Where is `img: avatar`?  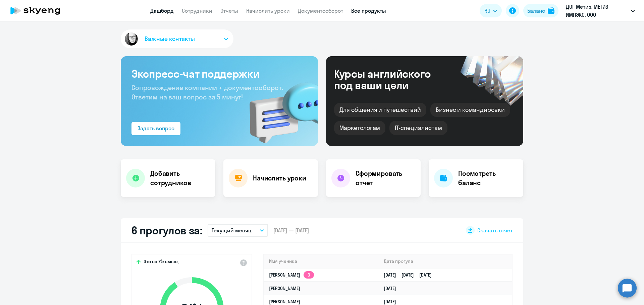 img: avatar is located at coordinates (131, 39).